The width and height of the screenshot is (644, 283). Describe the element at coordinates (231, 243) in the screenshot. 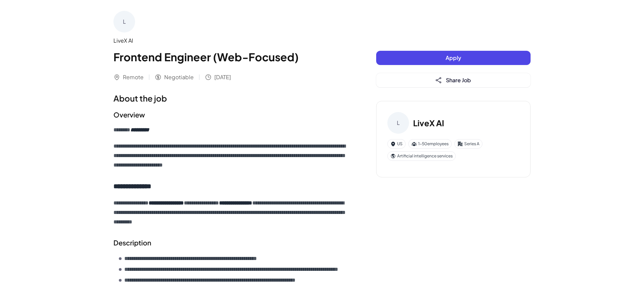

I see `h2: Description` at that location.